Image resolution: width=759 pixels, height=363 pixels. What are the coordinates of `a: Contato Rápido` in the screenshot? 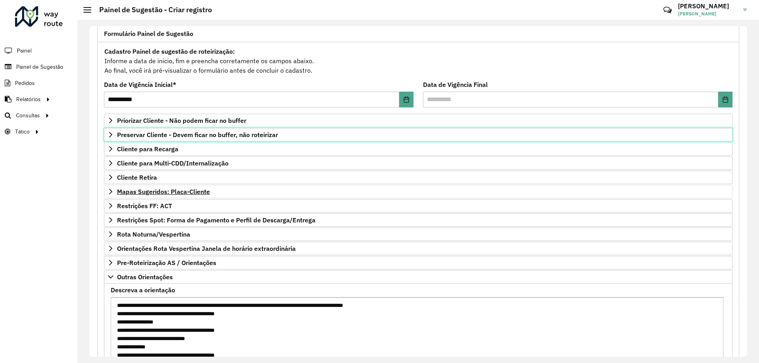 It's located at (667, 10).